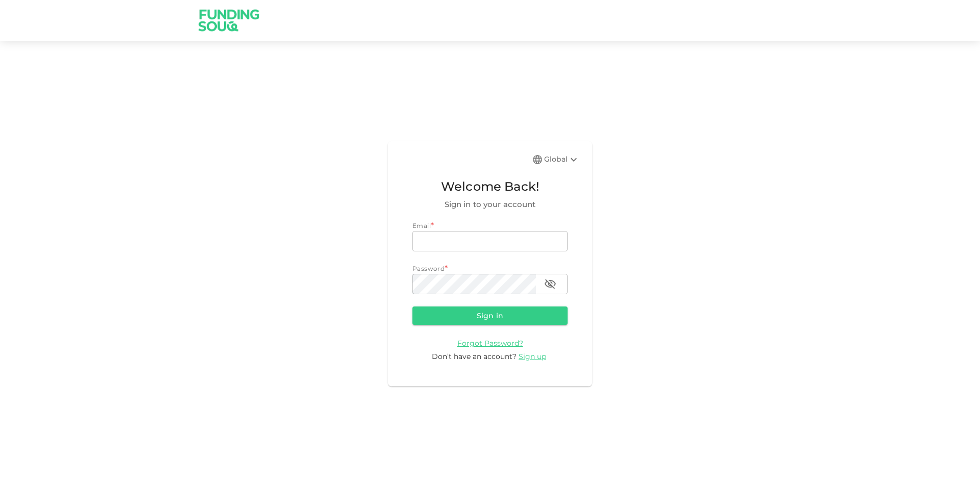  What do you see at coordinates (490, 241) in the screenshot?
I see `input: email` at bounding box center [490, 241].